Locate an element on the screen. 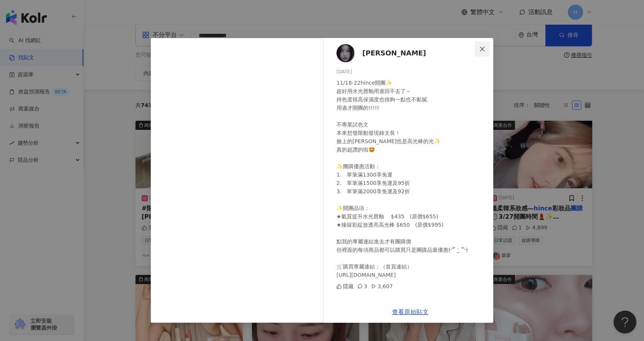 This screenshot has height=341, width=644. span: close is located at coordinates (482, 49).